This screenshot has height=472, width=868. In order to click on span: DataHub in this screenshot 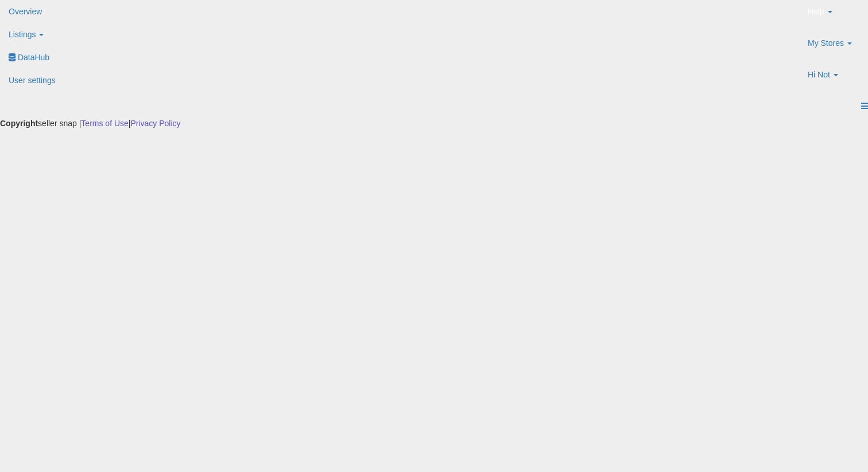, I will do `click(33, 57)`.